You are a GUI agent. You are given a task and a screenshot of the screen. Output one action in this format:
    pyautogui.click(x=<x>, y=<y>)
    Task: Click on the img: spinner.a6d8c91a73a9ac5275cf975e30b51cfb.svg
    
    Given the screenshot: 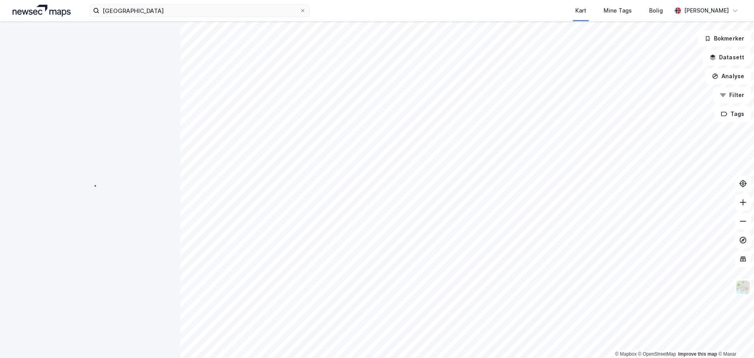 What is the action you would take?
    pyautogui.click(x=90, y=185)
    